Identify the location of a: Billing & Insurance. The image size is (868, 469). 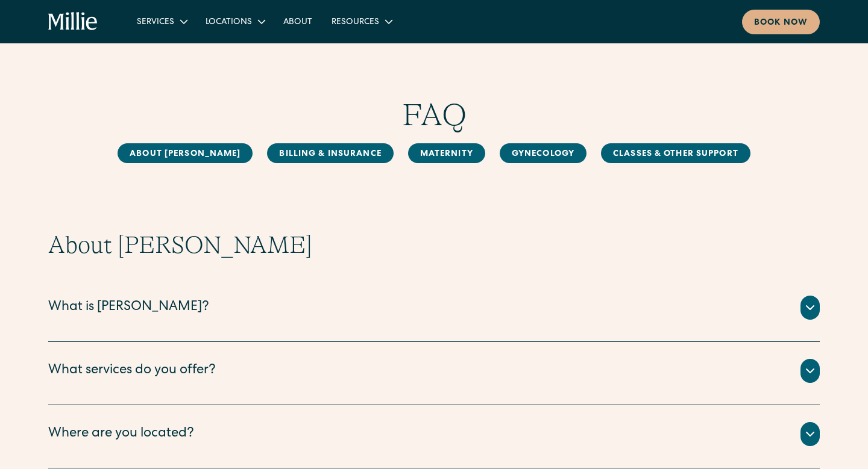
(329, 153).